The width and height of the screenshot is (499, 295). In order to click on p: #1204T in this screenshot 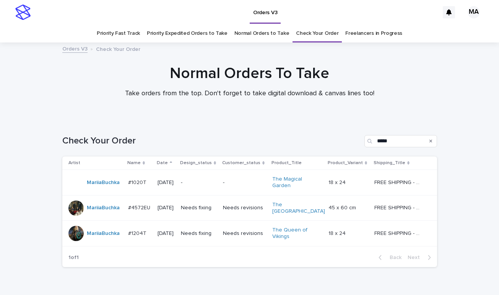, I will do `click(138, 232)`.